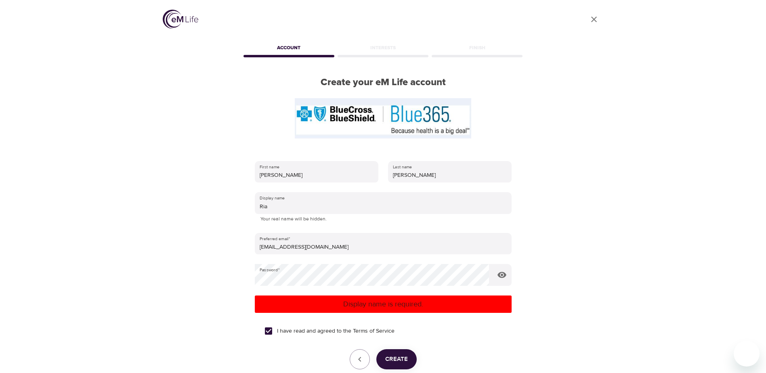 The image size is (766, 373). Describe the element at coordinates (383, 304) in the screenshot. I see `p: Display name is required.` at that location.